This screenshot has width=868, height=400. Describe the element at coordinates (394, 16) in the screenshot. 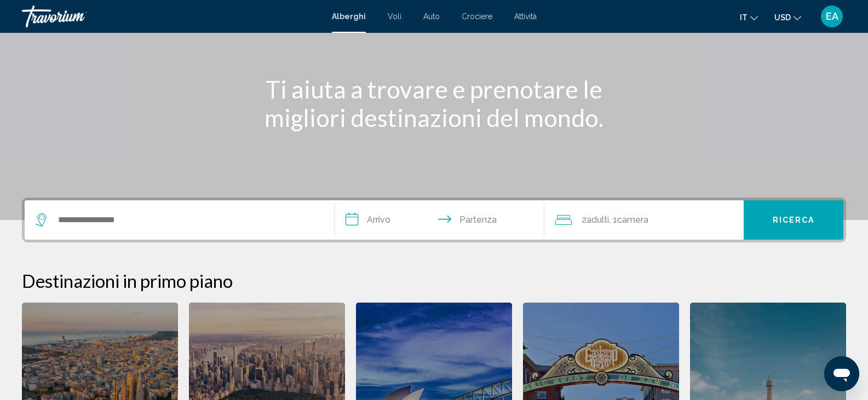

I see `a: Voli` at that location.